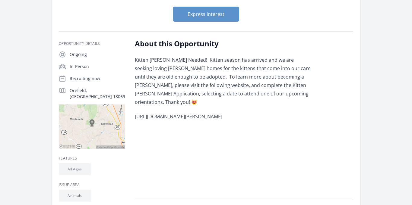  Describe the element at coordinates (92, 44) in the screenshot. I see `h3: Opportunity Details` at that location.